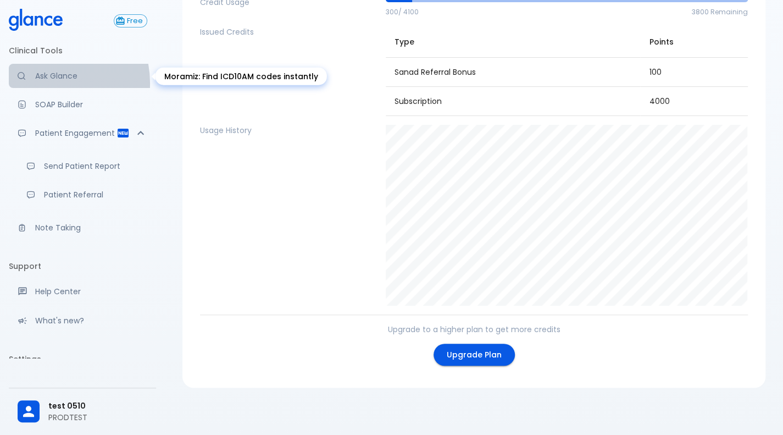  What do you see at coordinates (82, 359) in the screenshot?
I see `li: Settings` at bounding box center [82, 359].